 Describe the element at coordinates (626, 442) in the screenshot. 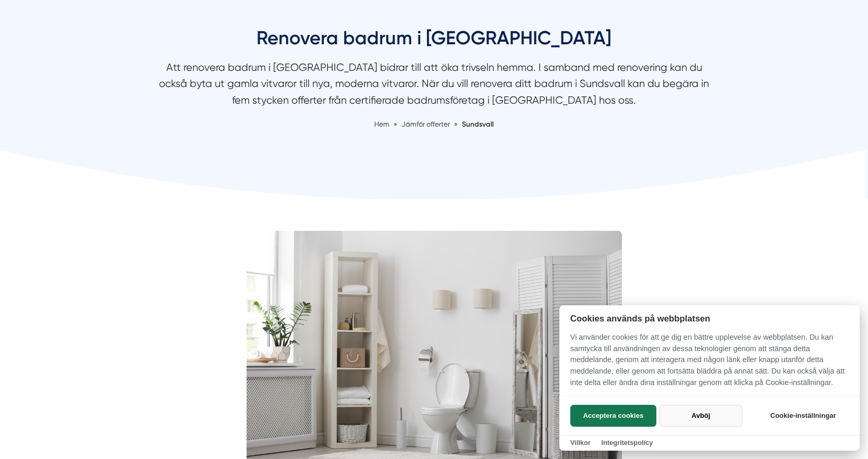

I see `a: Integritetspolicy` at that location.